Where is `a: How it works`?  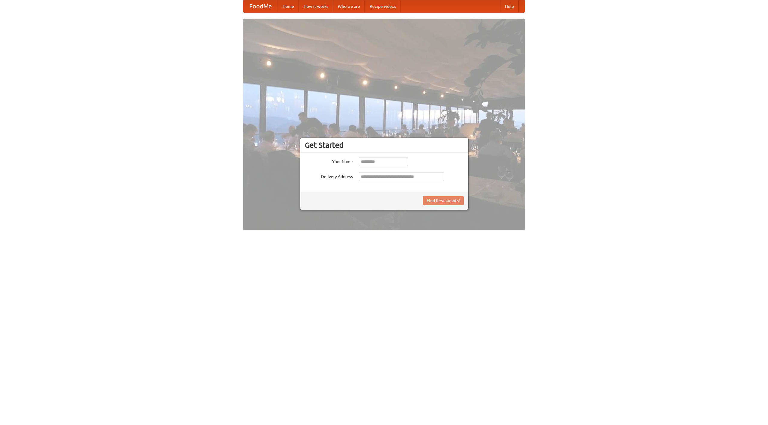 a: How it works is located at coordinates (316, 6).